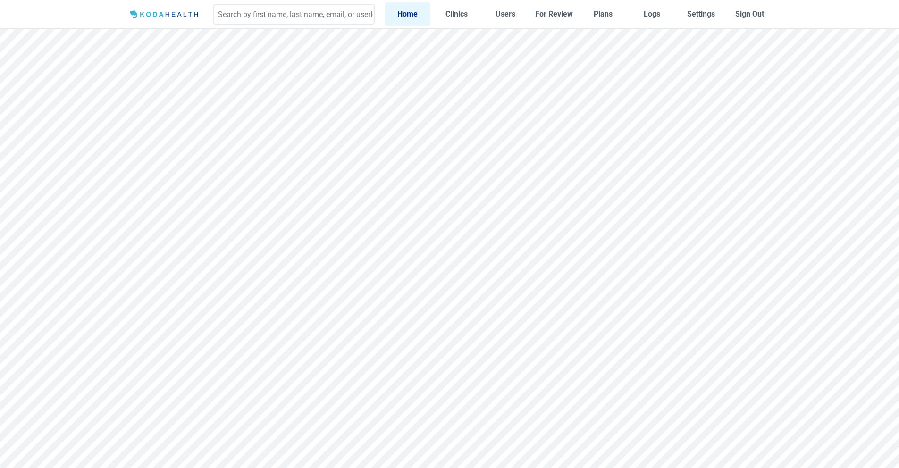  I want to click on a: Settings, so click(700, 14).